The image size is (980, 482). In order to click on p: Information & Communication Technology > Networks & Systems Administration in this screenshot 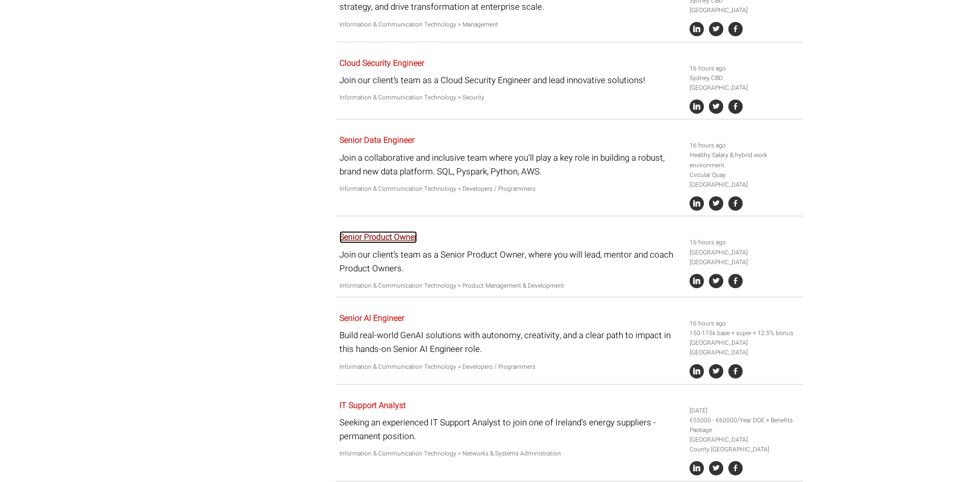, I will do `click(511, 453)`.